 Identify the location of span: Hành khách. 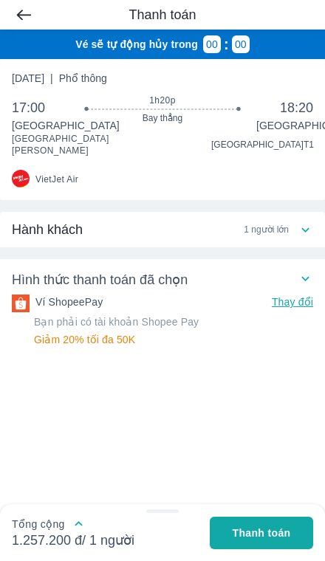
(47, 229).